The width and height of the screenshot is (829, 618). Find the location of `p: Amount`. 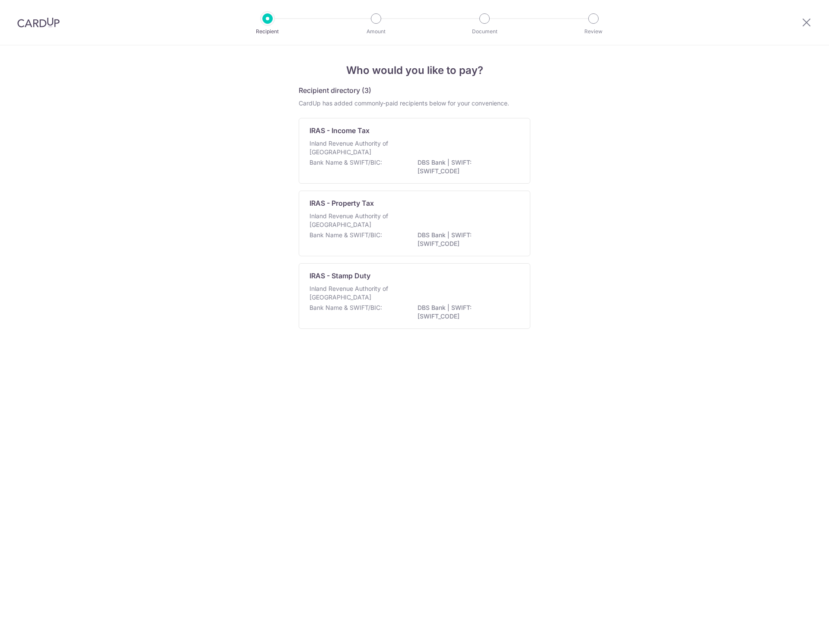

p: Amount is located at coordinates (376, 32).